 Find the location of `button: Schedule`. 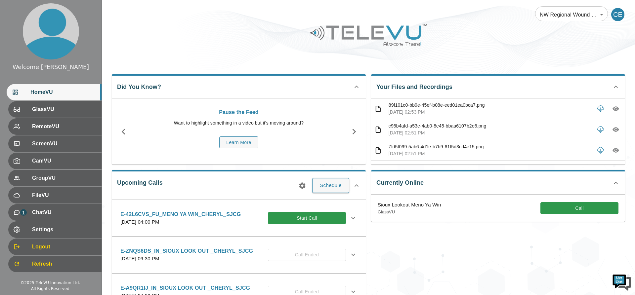

button: Schedule is located at coordinates (331, 185).